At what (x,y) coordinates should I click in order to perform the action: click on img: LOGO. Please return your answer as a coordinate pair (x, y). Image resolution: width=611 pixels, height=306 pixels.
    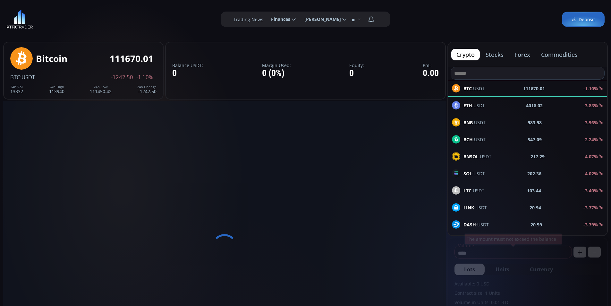
    Looking at the image, I should click on (20, 19).